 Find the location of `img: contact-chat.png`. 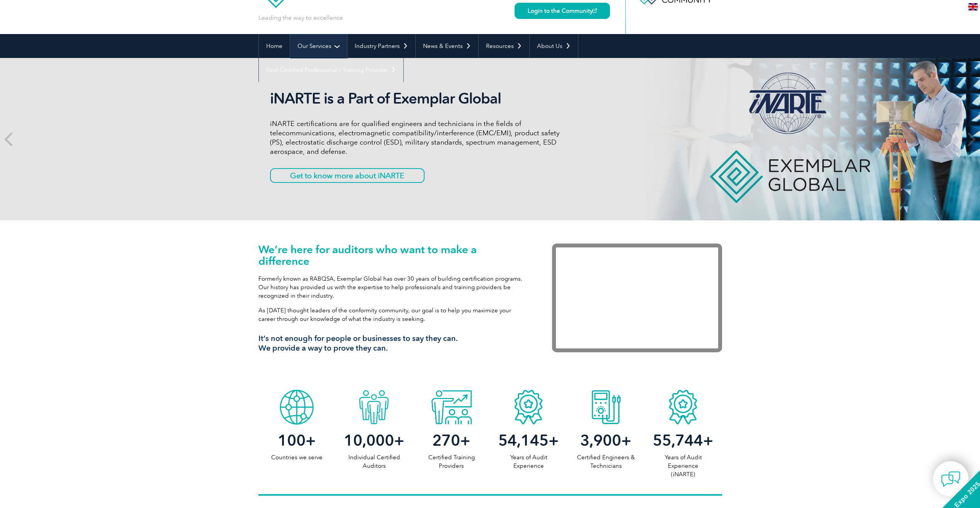

img: contact-chat.png is located at coordinates (950, 478).